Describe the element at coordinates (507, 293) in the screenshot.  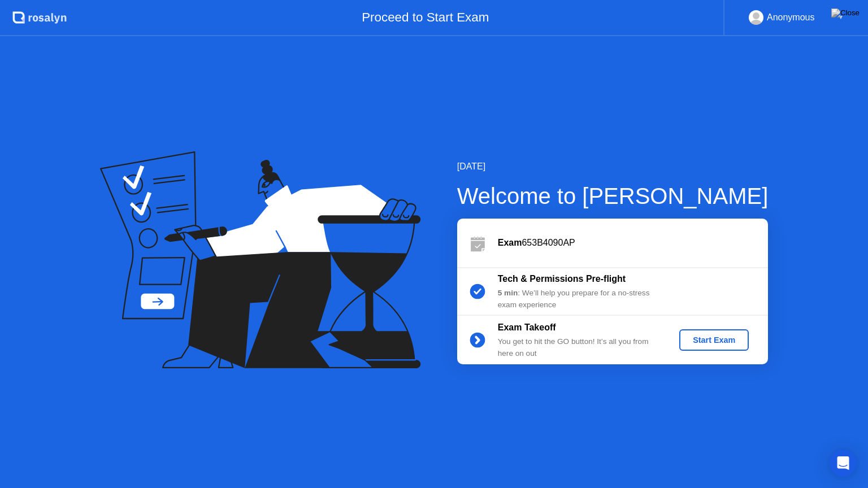
I see `b: 5 min` at that location.